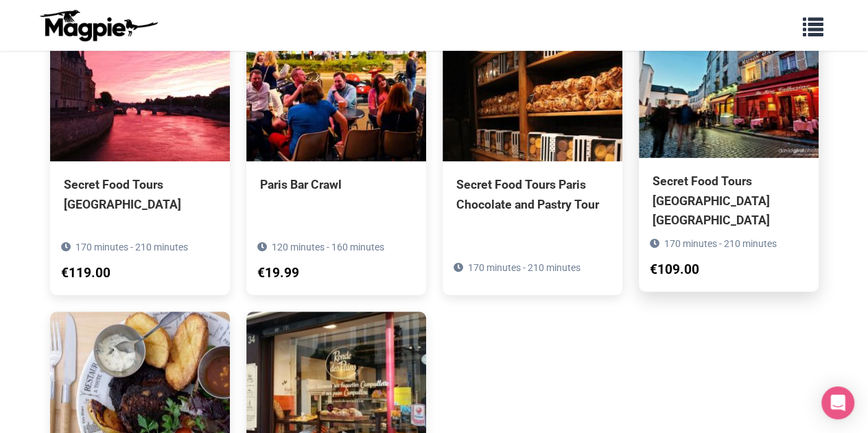  Describe the element at coordinates (533, 194) in the screenshot. I see `div: Secret Food Tours Paris Chocolate and Pastry Tour` at that location.